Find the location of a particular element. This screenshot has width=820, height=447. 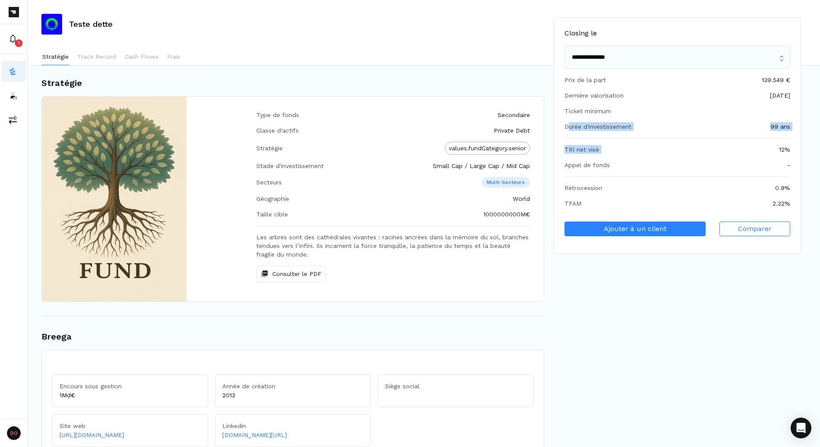

div: Small Cap / Large Cap / Mid Cap is located at coordinates (481, 166).